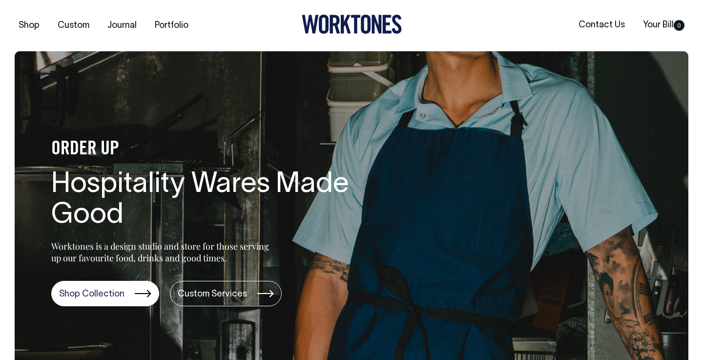 This screenshot has height=360, width=703. What do you see at coordinates (679, 25) in the screenshot?
I see `span: 0` at bounding box center [679, 25].